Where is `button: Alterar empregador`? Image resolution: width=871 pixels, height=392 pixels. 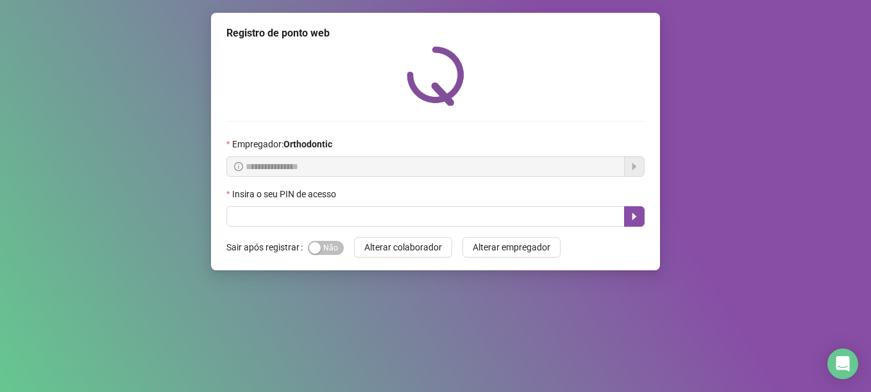
button: Alterar empregador is located at coordinates (511, 248).